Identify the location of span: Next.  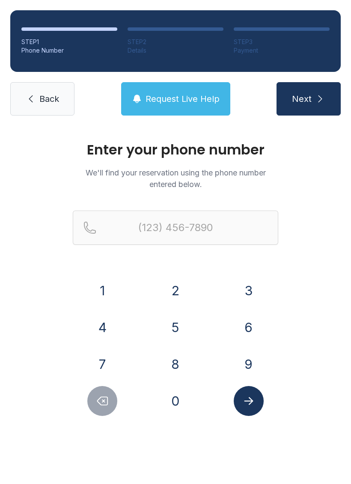
(302, 99).